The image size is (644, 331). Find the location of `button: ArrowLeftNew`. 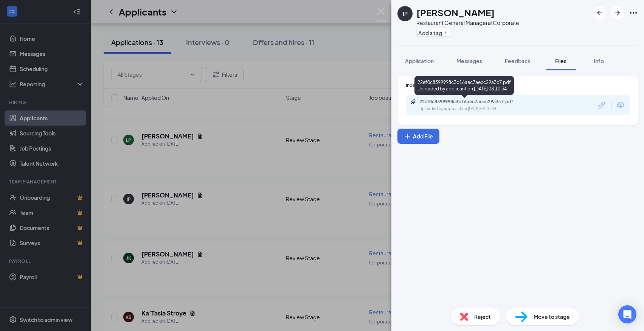

button: ArrowLeftNew is located at coordinates (600, 13).